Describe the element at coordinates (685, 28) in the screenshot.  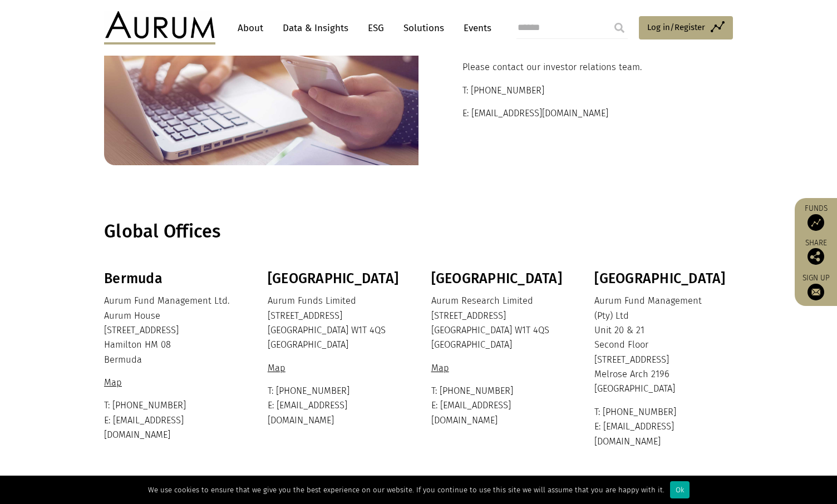
I see `a: Log in/Register` at that location.